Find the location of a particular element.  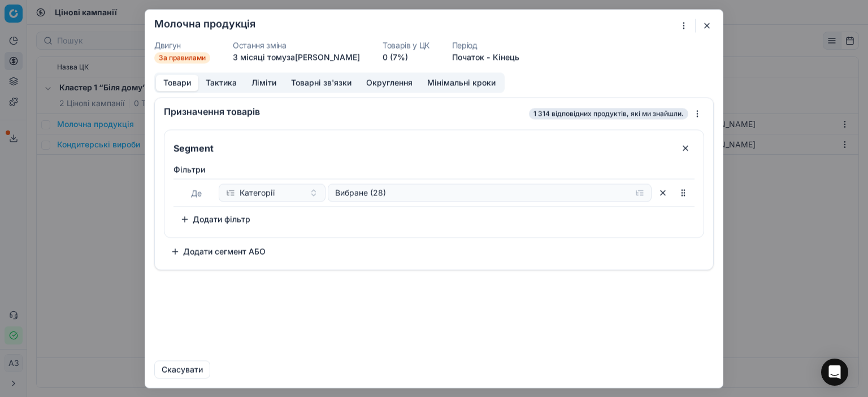

font: Мінімальні кроки is located at coordinates (461, 82).